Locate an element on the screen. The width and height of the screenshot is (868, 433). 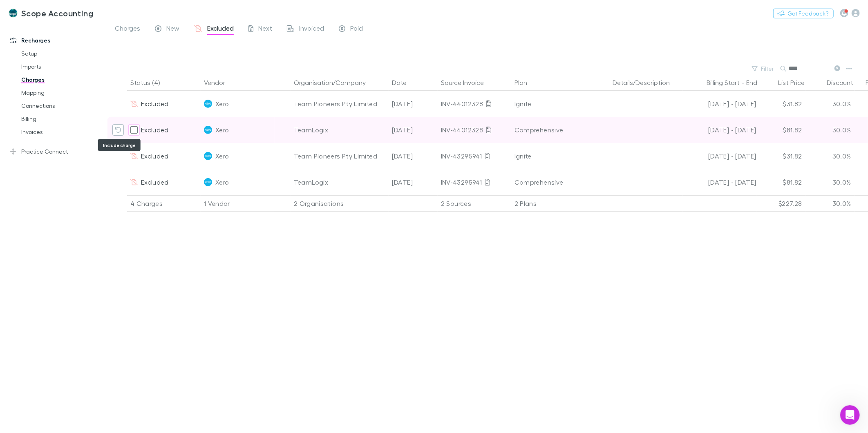
span: Charges is located at coordinates (127, 29).